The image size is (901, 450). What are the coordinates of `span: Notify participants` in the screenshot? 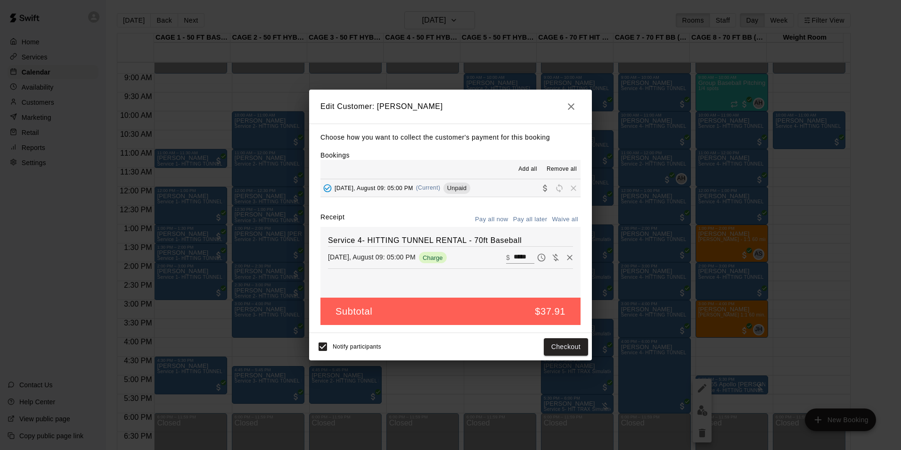 It's located at (357, 347).